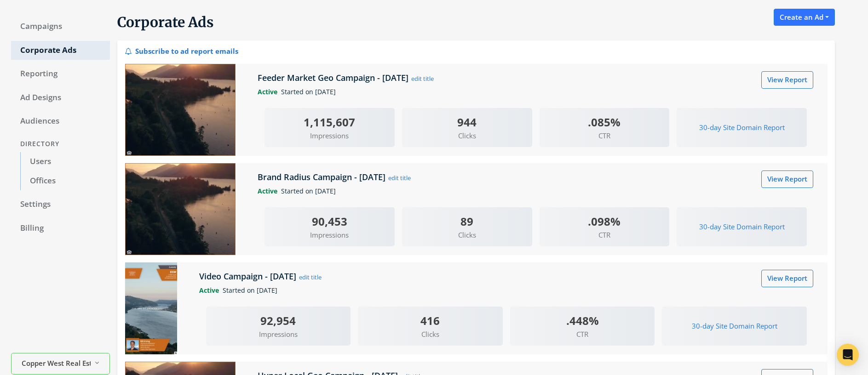 This screenshot has width=868, height=375. Describe the element at coordinates (61, 205) in the screenshot. I see `a: Settings` at that location.